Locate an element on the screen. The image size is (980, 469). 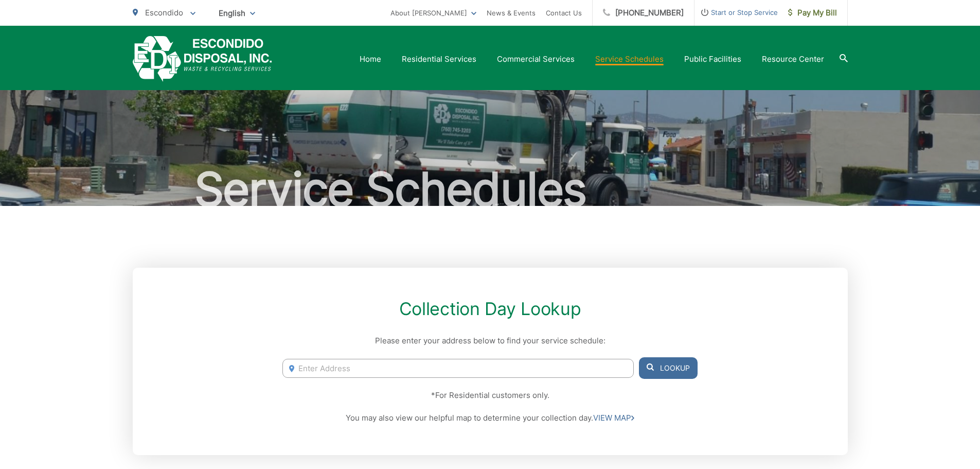
a: Home is located at coordinates (370, 59).